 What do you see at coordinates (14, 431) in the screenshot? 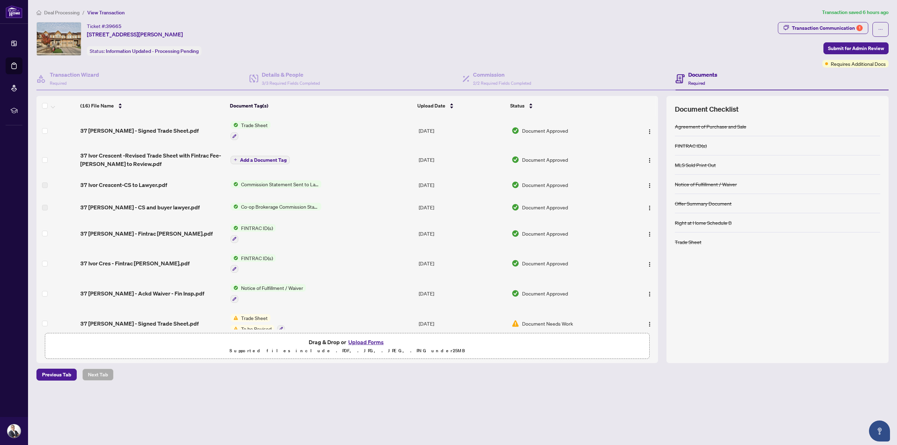
I see `img: Profile Icon` at bounding box center [14, 431].